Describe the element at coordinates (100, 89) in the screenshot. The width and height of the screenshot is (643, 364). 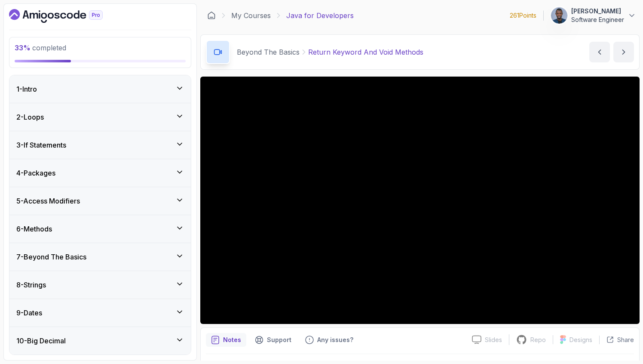
I see `button: 1-Intro` at that location.